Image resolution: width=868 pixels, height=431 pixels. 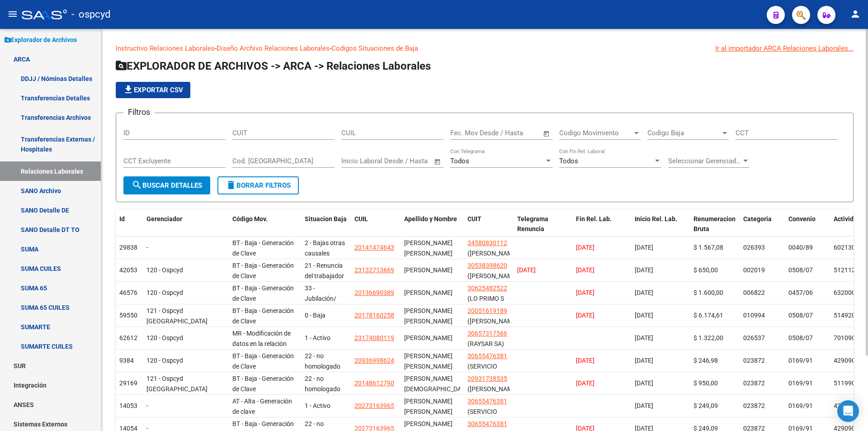 What do you see at coordinates (165, 48) in the screenshot?
I see `a: Instructivo Relaciones Laborales` at bounding box center [165, 48].